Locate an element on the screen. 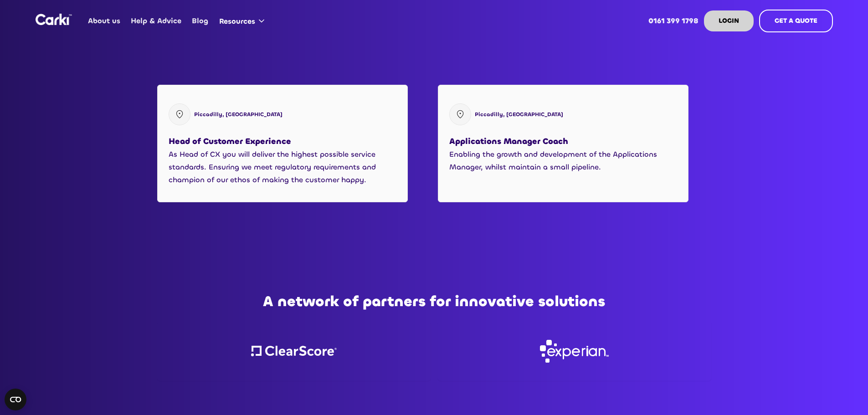 This screenshot has height=415, width=868. h2: A network of partners for innovative solutions is located at coordinates (434, 302).